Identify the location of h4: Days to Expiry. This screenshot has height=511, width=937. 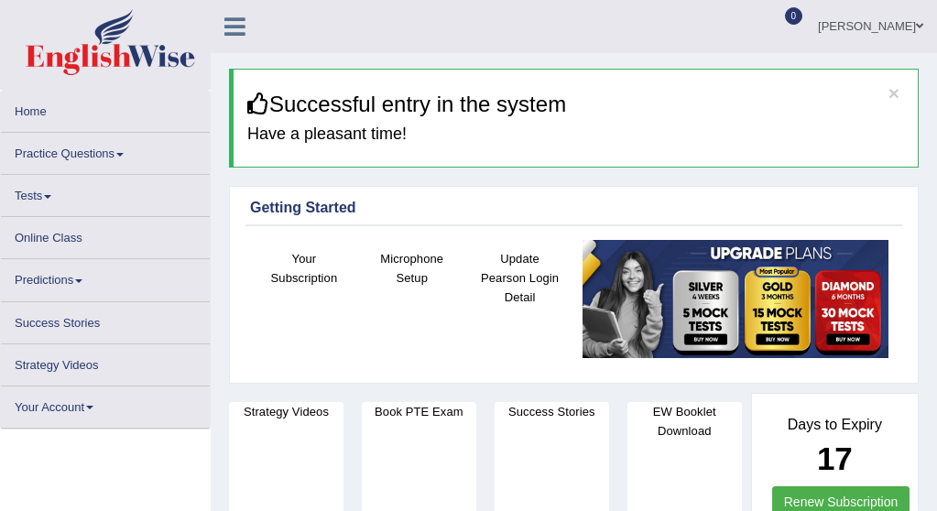
(834, 425).